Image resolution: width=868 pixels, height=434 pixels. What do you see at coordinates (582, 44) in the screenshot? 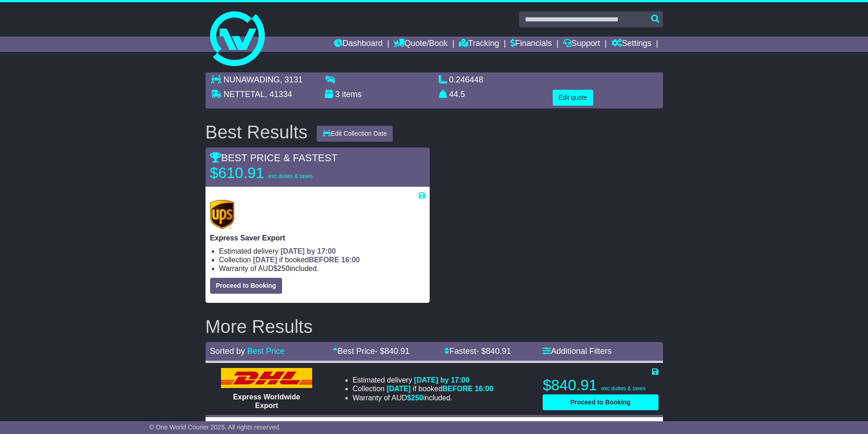
I see `a: Support` at bounding box center [582, 44].